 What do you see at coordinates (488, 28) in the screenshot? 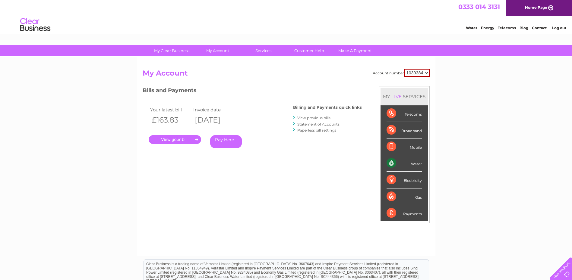
I see `a: Energy` at bounding box center [488, 28].